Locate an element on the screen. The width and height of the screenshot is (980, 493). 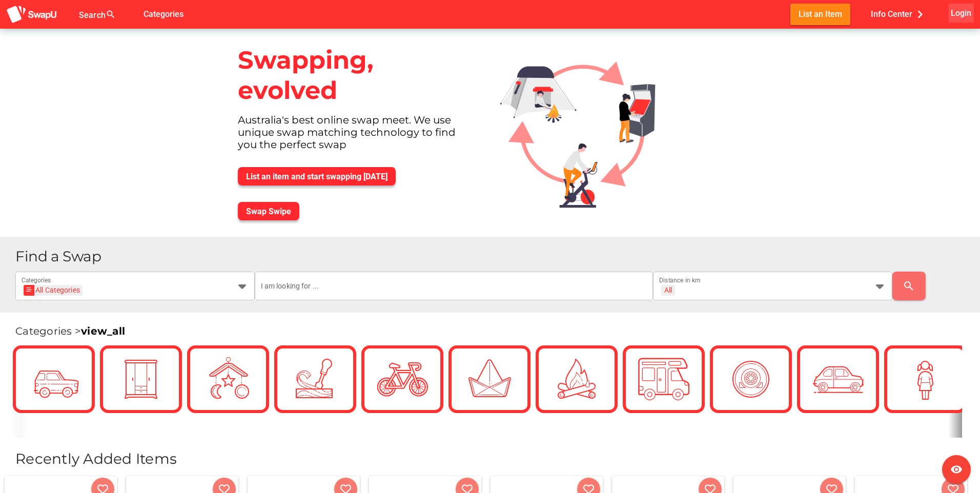
span: Recently Added Items is located at coordinates (96, 459).